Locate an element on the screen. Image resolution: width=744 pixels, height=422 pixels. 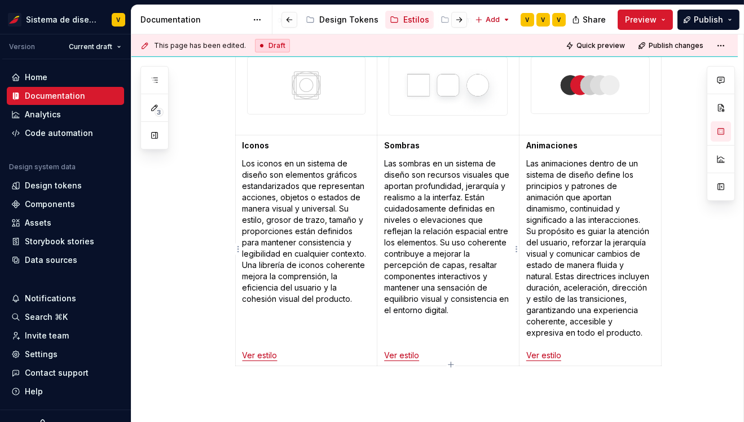
p: Las animaciones dentro de un sistema de diseño define los principios y patrones de animación que ... is located at coordinates (590, 260).